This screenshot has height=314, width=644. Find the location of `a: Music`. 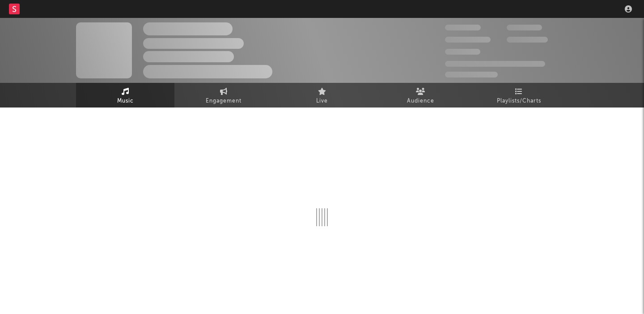

a: Music is located at coordinates (125, 95).